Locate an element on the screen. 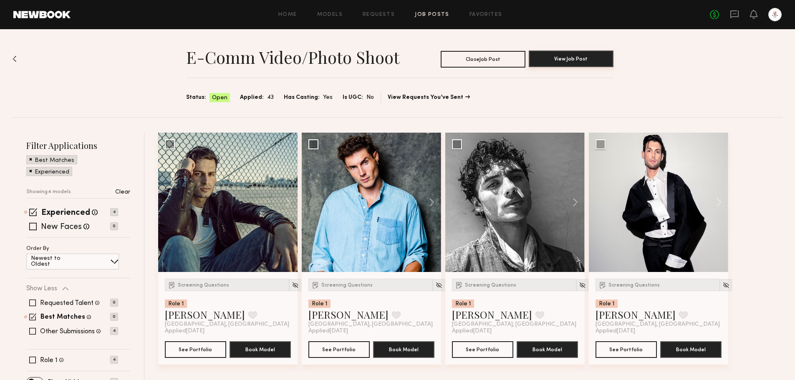 Image resolution: width=795 pixels, height=380 pixels. h1: E-Comm Video/Photo Shoot is located at coordinates (293, 57).